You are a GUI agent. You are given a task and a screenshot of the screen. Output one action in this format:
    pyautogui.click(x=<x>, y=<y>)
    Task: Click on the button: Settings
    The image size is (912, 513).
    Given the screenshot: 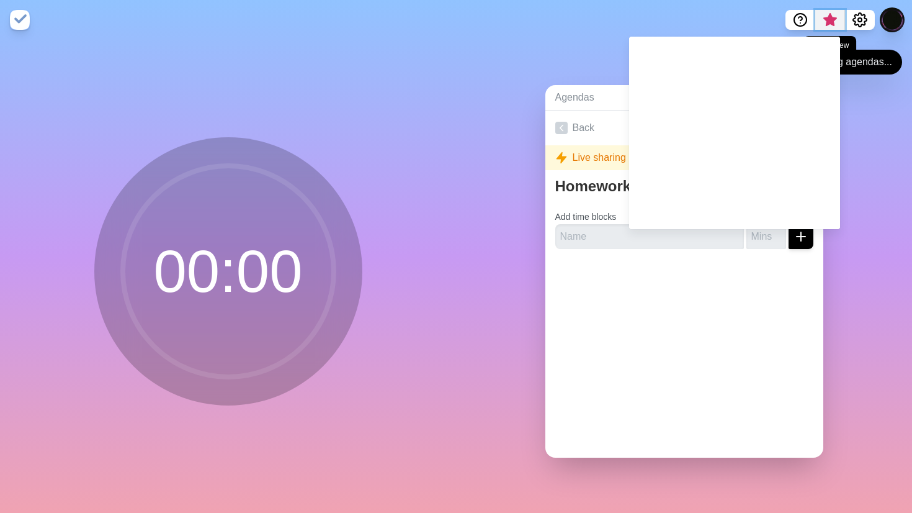 What is the action you would take?
    pyautogui.click(x=860, y=20)
    